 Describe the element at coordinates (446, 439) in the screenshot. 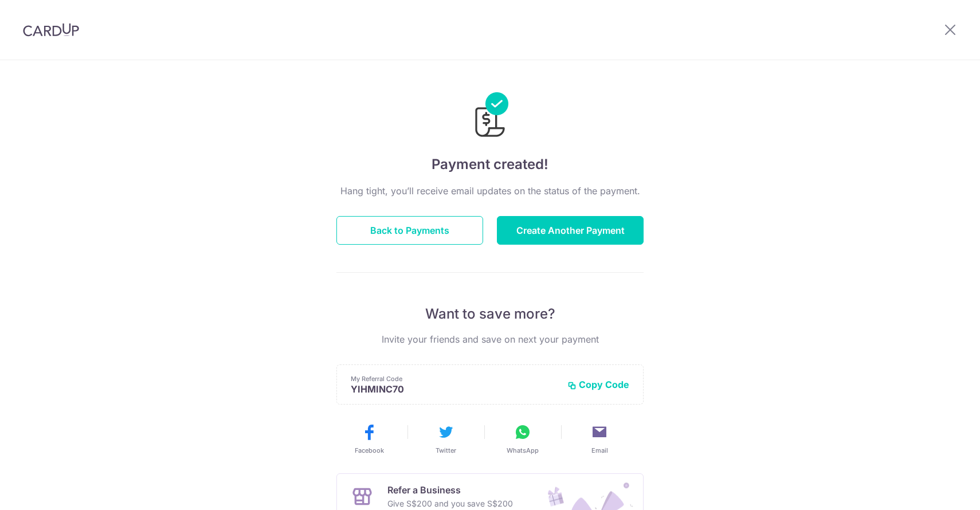

I see `button: Twitter` at that location.